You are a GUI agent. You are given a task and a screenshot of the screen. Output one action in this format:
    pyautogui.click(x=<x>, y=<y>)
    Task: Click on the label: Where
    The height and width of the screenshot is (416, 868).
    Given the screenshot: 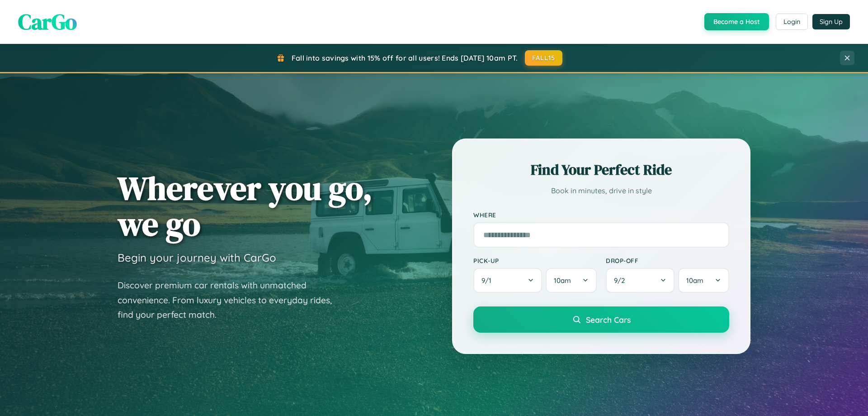 What is the action you would take?
    pyautogui.click(x=601, y=214)
    